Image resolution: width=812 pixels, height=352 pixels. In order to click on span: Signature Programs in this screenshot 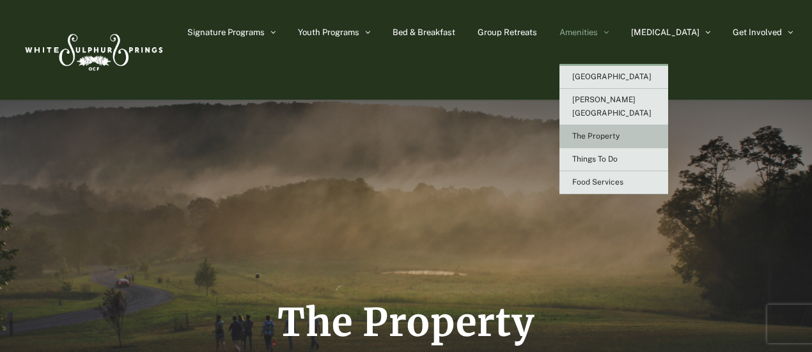, I will do `click(226, 32)`.